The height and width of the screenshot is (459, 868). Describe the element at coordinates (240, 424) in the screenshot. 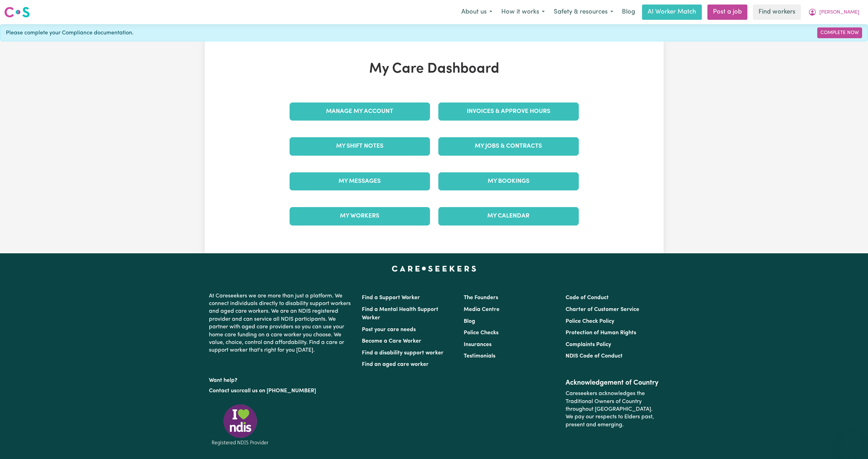

I see `img: Registered NDIS provider` at that location.